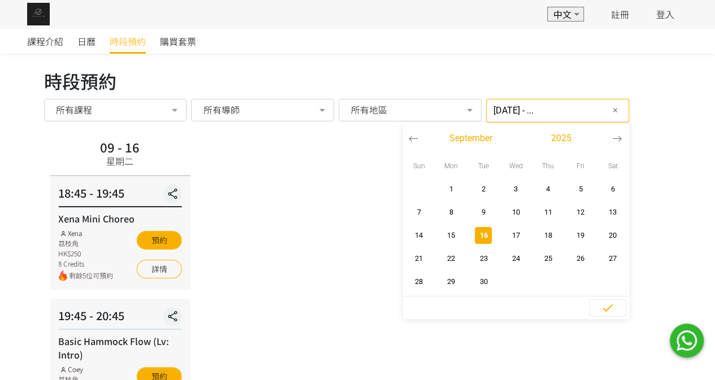 This screenshot has width=715, height=380. Describe the element at coordinates (547, 236) in the screenshot. I see `span: 18` at that location.